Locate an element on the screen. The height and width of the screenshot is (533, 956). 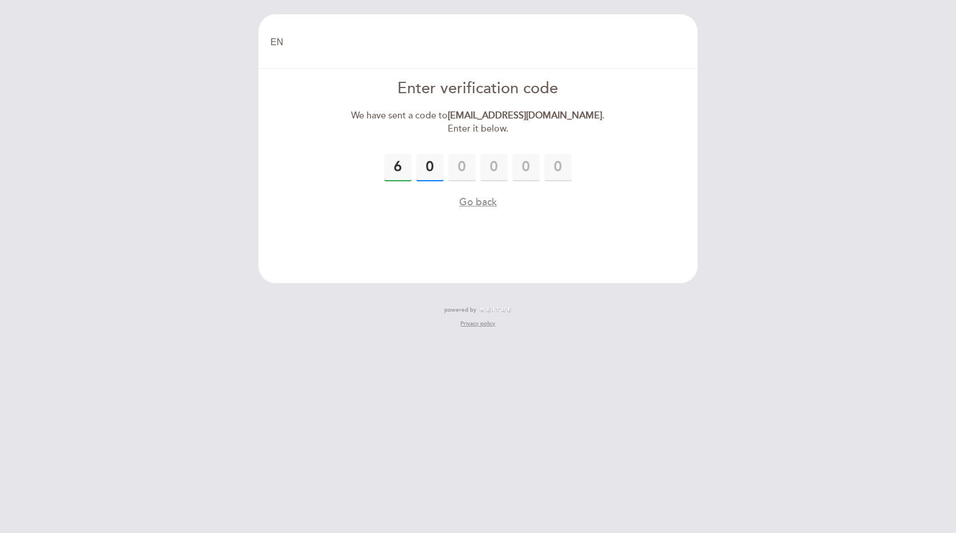
span: powered by is located at coordinates (460, 310).